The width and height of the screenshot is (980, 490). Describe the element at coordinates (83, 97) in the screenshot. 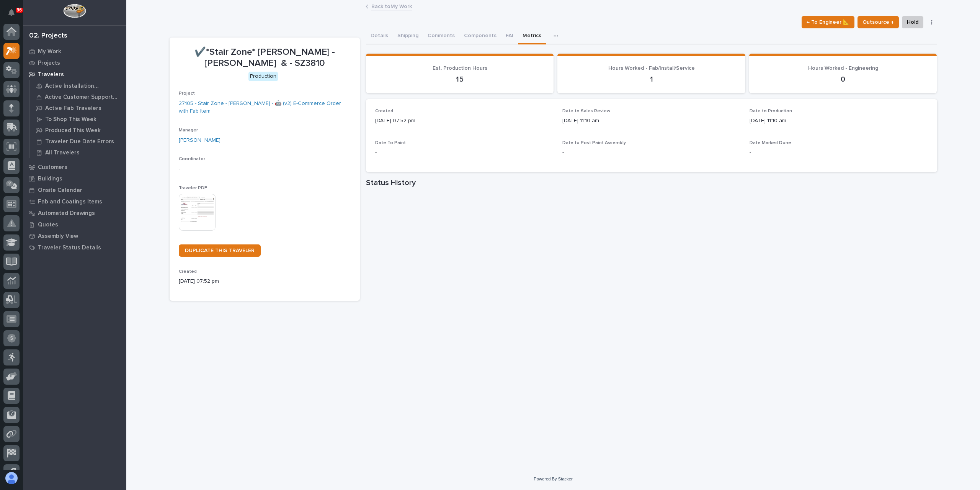

I see `p: Active Customer Support Travelers` at that location.